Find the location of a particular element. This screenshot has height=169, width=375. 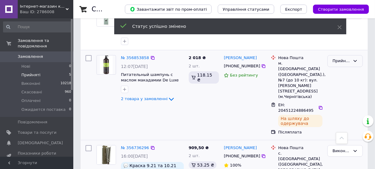

span: Ожидается поставка is located at coordinates (43, 109).